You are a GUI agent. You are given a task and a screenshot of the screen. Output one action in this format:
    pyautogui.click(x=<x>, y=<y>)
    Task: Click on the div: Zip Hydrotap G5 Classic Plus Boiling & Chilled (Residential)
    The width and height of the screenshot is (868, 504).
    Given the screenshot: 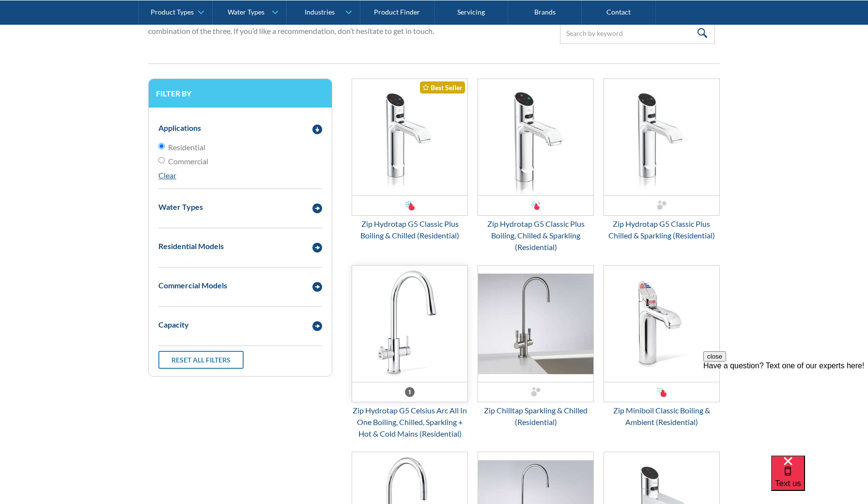 What is the action you would take?
    pyautogui.click(x=410, y=230)
    